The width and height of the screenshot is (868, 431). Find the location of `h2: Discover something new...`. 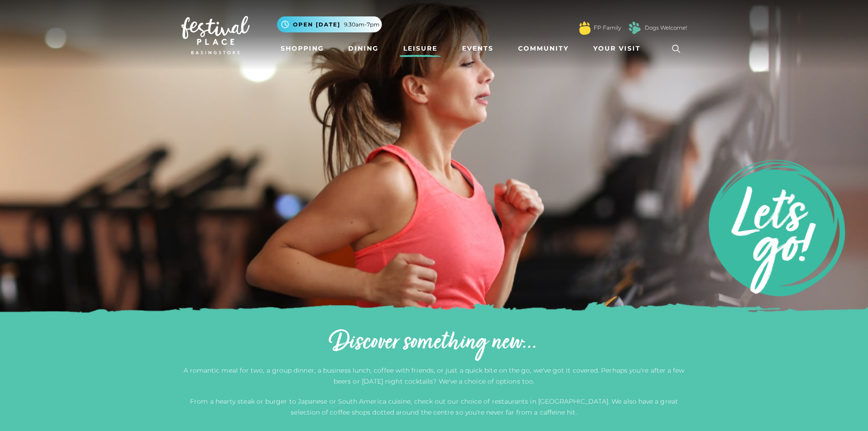

h2: Discover something new... is located at coordinates (434, 343).